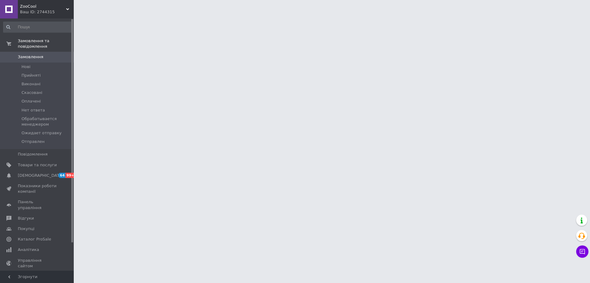 This screenshot has width=590, height=283. I want to click on span: Замовлення, so click(30, 57).